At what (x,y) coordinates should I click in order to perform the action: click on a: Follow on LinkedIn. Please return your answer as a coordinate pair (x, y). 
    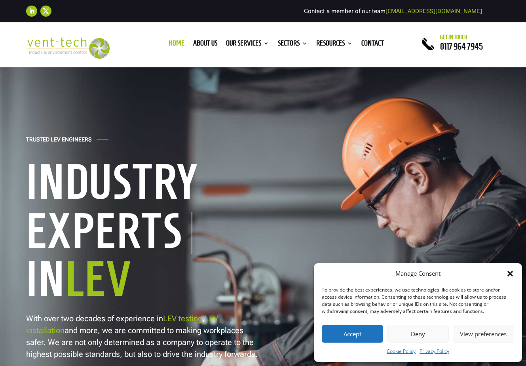
    Looking at the image, I should click on (32, 11).